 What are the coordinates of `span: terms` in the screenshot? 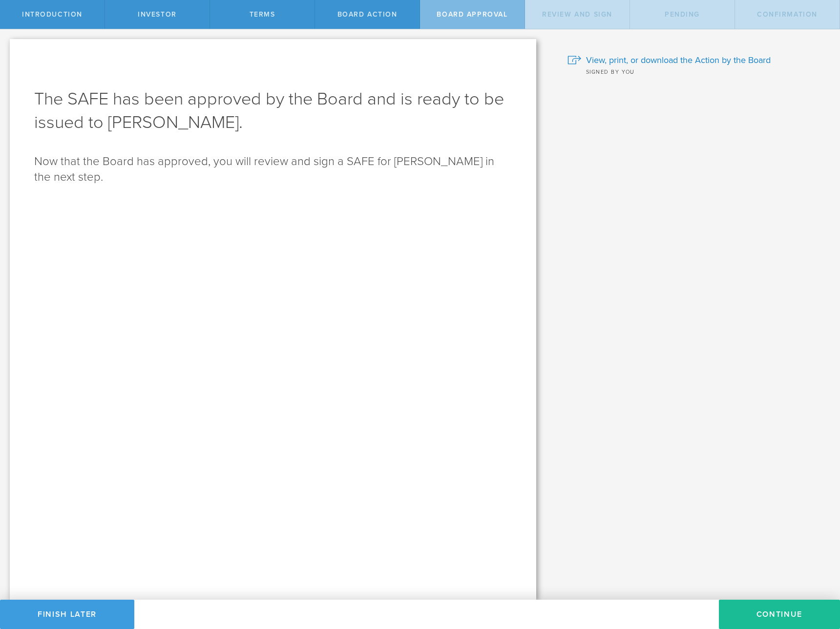 It's located at (263, 15).